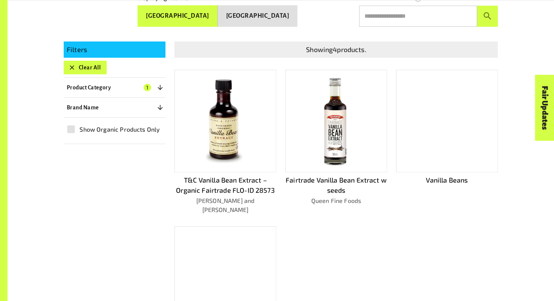 This screenshot has height=301, width=554. I want to click on p: Product Category, so click(89, 87).